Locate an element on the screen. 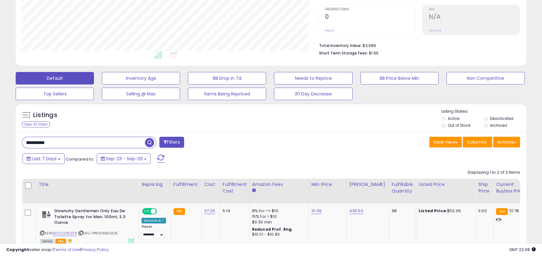 This screenshot has width=542, height=256. div: Ship Price is located at coordinates (484, 188).